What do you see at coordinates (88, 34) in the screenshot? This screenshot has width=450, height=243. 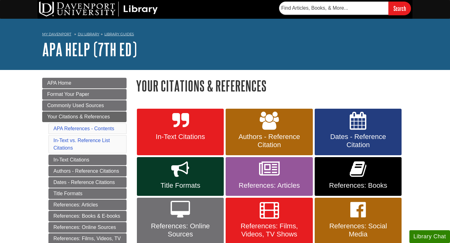 I see `a: DU Library` at bounding box center [88, 34].